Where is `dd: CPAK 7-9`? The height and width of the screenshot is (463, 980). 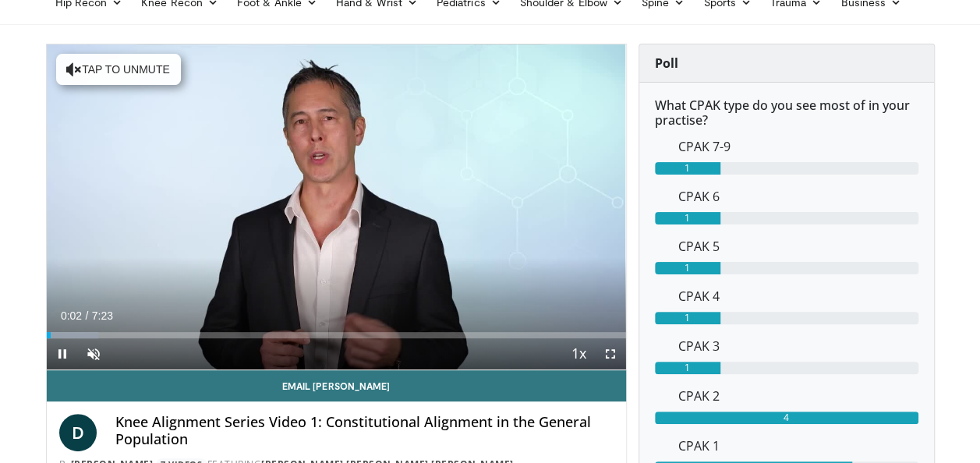
dd: CPAK 7-9 is located at coordinates (799, 147).